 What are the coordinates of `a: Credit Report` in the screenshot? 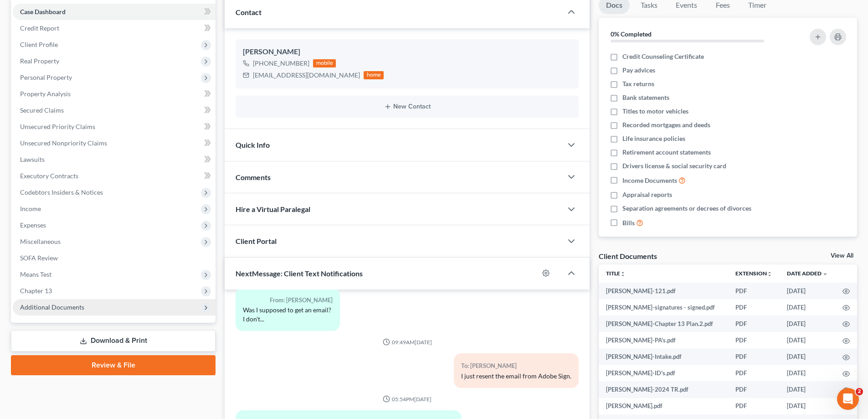 It's located at (114, 28).